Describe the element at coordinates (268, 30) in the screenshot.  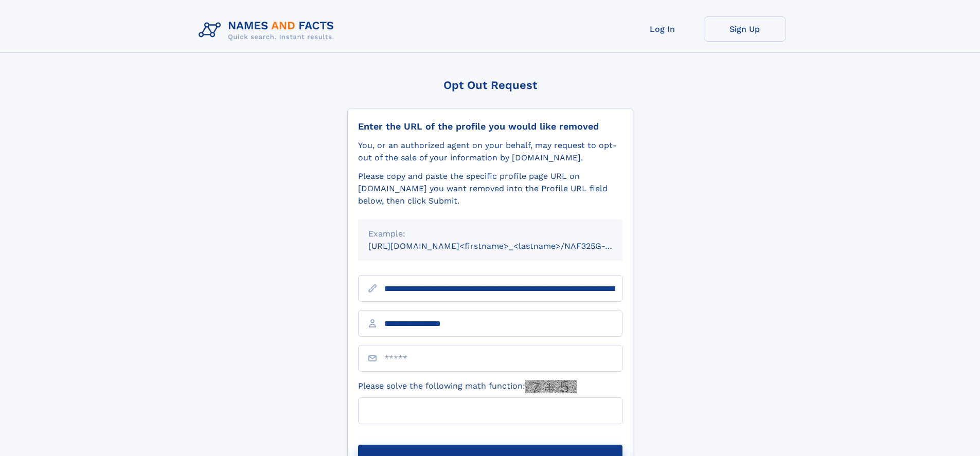
I see `img: Logo Names and Facts` at that location.